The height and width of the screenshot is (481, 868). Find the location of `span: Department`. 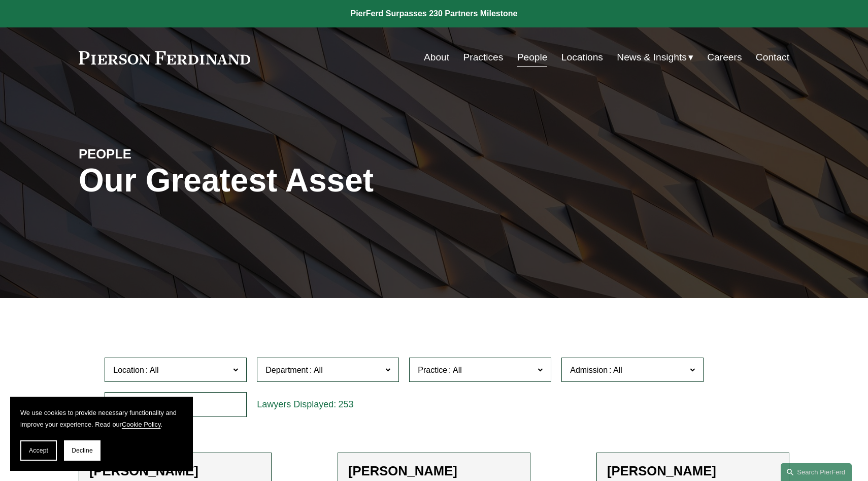

span: Department is located at coordinates (287, 370).